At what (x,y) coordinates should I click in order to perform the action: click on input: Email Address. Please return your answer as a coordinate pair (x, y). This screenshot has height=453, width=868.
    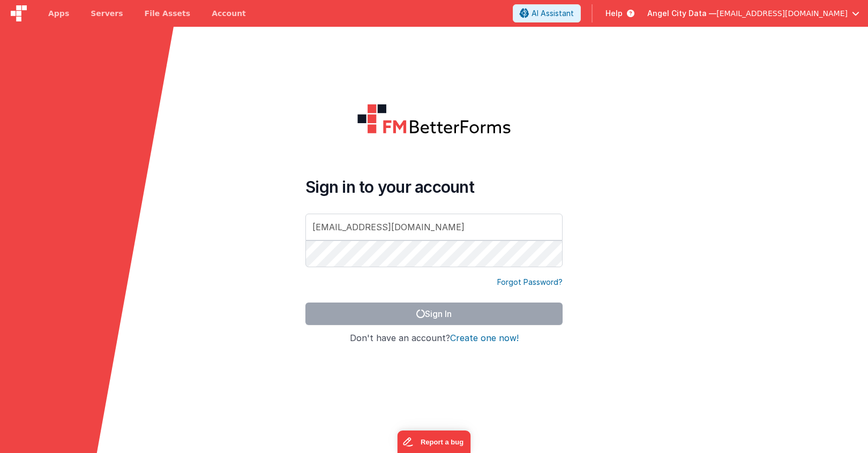
    Looking at the image, I should click on (434, 227).